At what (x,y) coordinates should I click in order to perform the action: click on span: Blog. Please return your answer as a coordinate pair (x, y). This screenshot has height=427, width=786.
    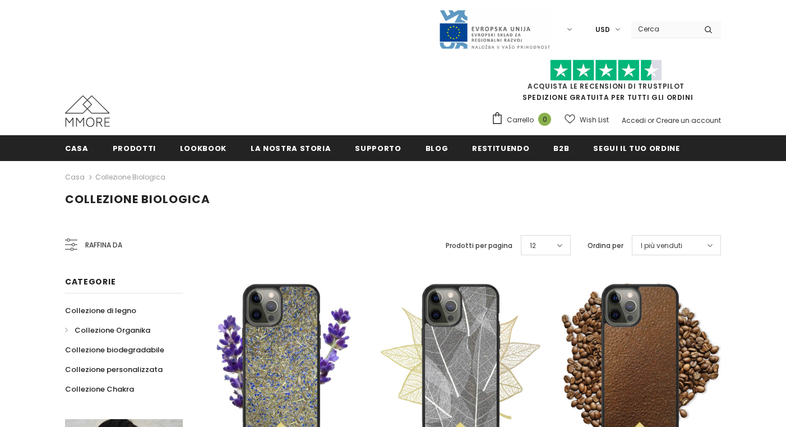
    Looking at the image, I should click on (437, 148).